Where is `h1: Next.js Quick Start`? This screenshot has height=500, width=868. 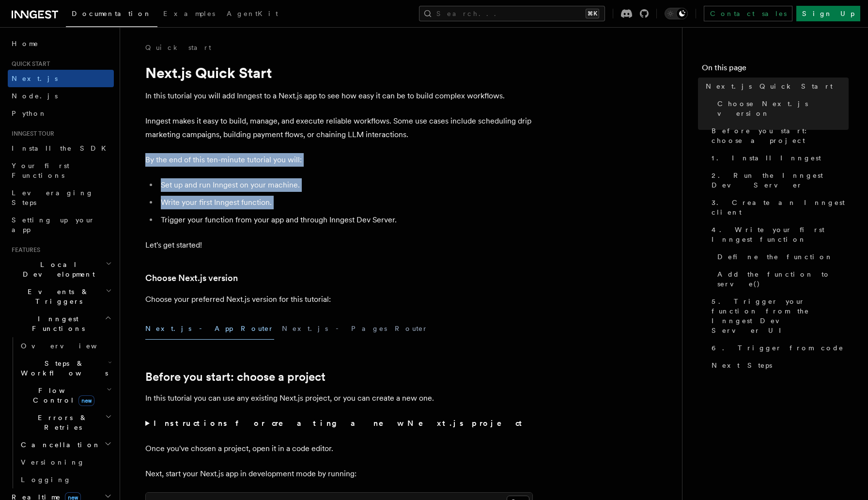
h1: Next.js Quick Start is located at coordinates (339, 72).